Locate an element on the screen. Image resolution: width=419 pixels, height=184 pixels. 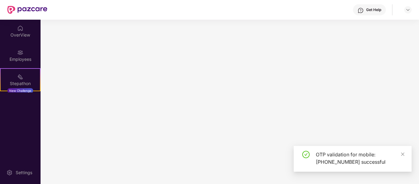
img: svg+xml;base64,PHN2ZyBpZD0iRHJvcGRvd24tMzJ4MzIiIHhtbG5zPSJodHRwOi8vd3d3LnczLm9yZy8yMDAwL3N2ZyIgd2... is located at coordinates (408, 10).